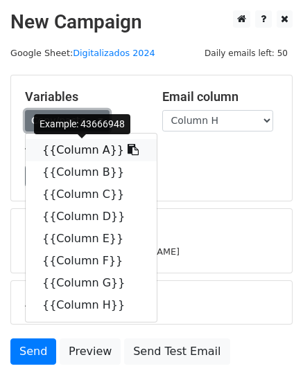 The image size is (303, 382). What do you see at coordinates (220, 97) in the screenshot?
I see `h5: Email column` at bounding box center [220, 97].